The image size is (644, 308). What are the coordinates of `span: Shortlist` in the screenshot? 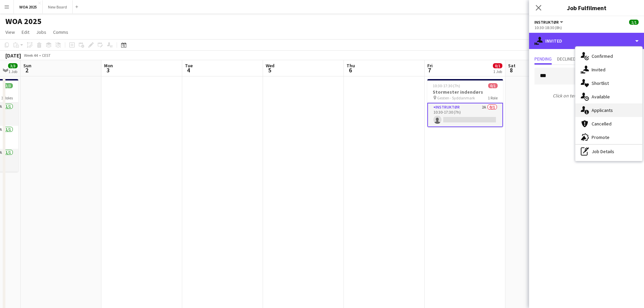 It's located at (600, 83).